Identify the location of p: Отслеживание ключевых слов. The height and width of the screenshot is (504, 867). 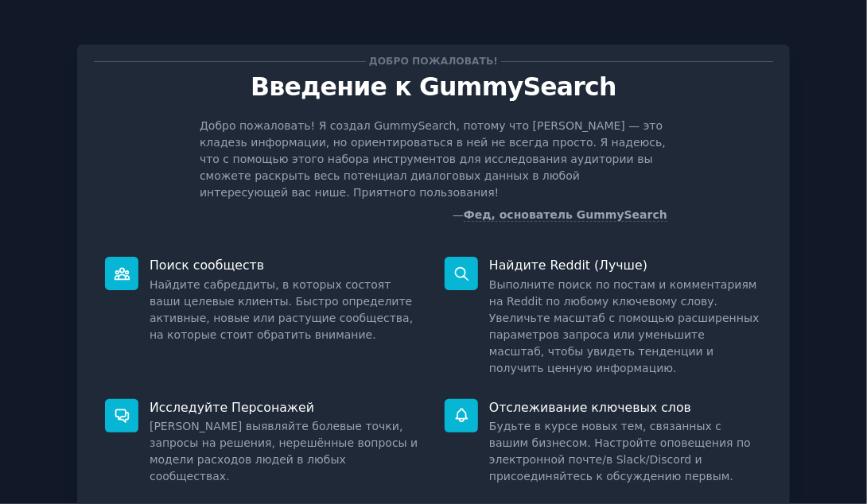
(625, 408).